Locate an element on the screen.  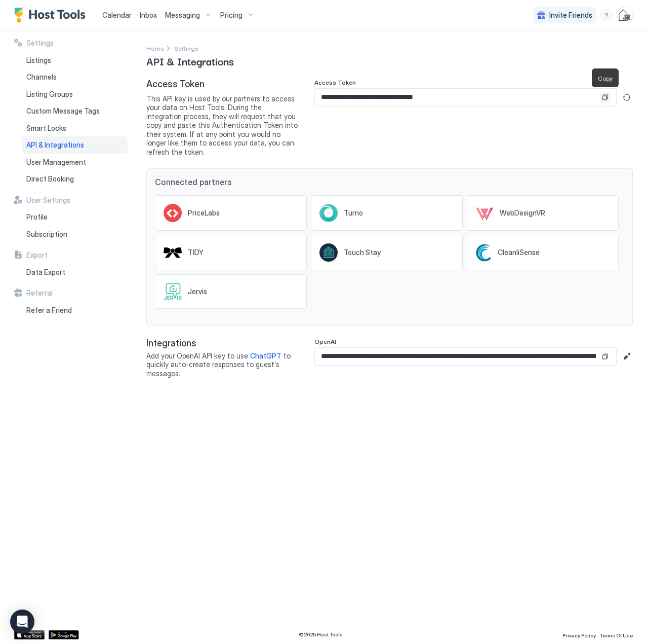
a: Listing Groups is located at coordinates (75, 94).